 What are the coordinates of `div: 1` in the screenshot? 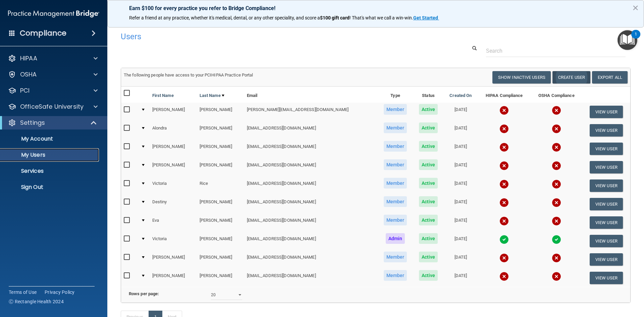 It's located at (636, 39).